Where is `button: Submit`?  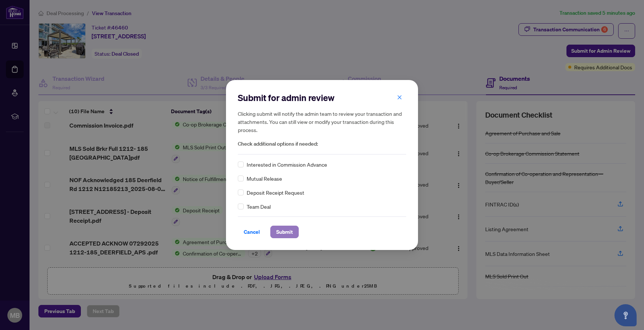 button: Submit is located at coordinates (284, 232).